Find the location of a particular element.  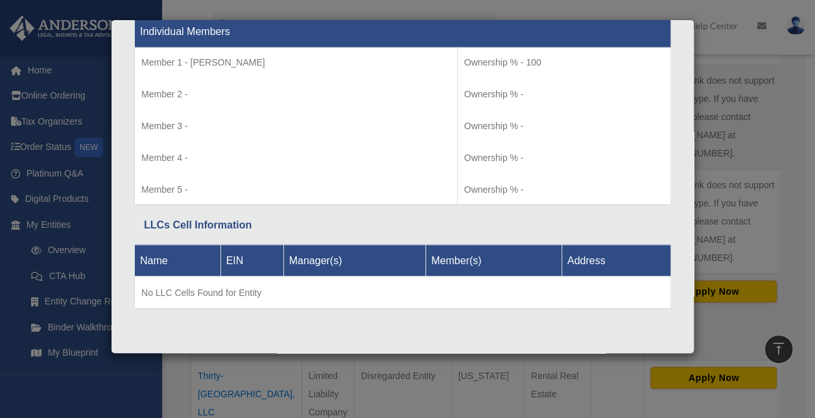

th: Name is located at coordinates (178, 260).